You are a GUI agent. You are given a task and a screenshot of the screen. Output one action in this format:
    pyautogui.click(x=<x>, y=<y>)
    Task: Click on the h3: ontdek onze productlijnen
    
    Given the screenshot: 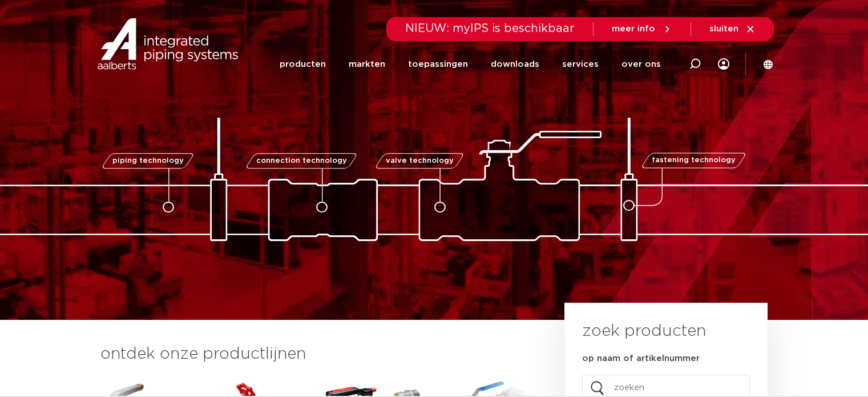 What is the action you would take?
    pyautogui.click(x=314, y=355)
    